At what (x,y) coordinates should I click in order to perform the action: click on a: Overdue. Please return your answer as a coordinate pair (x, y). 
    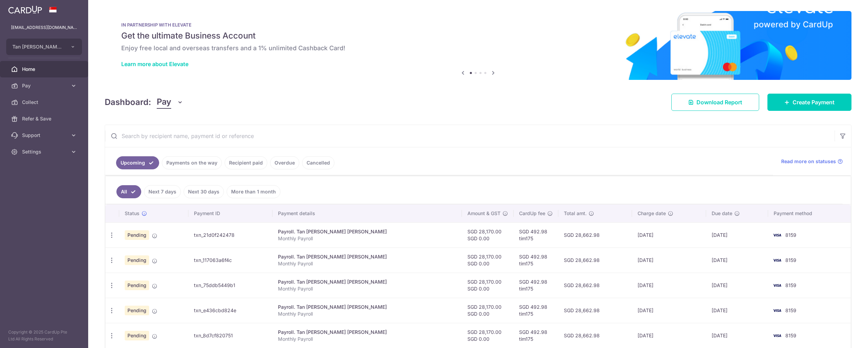
    Looking at the image, I should click on (285, 163).